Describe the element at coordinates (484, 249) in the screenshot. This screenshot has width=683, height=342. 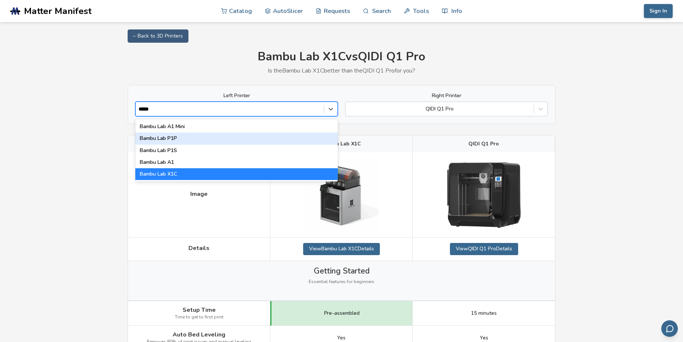
I see `a: ViewQIDI Q1 ProDetails` at that location.